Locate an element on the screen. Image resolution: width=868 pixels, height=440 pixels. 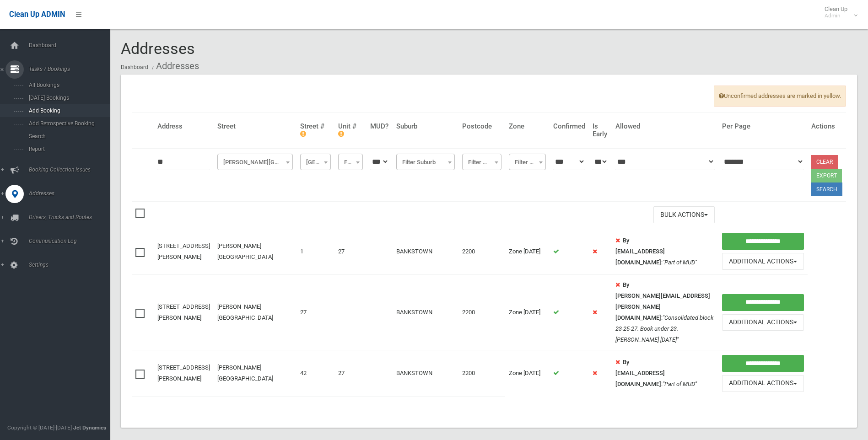
h4: Postcode is located at coordinates (482, 126).